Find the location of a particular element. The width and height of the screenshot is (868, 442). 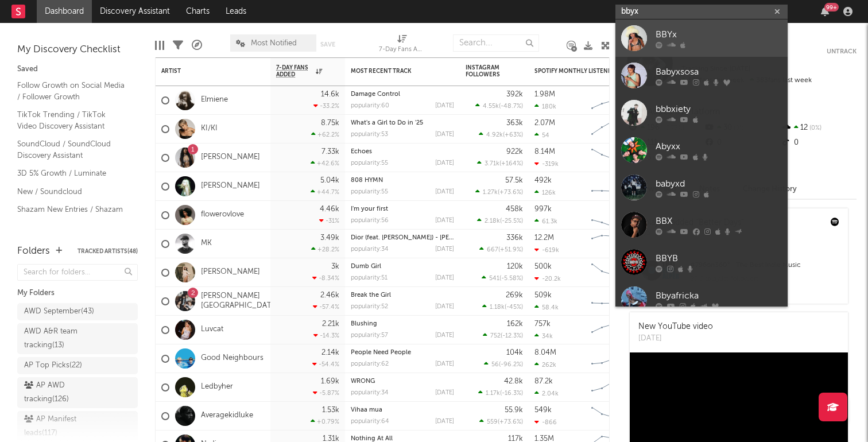

a: Echoes is located at coordinates (362, 152).